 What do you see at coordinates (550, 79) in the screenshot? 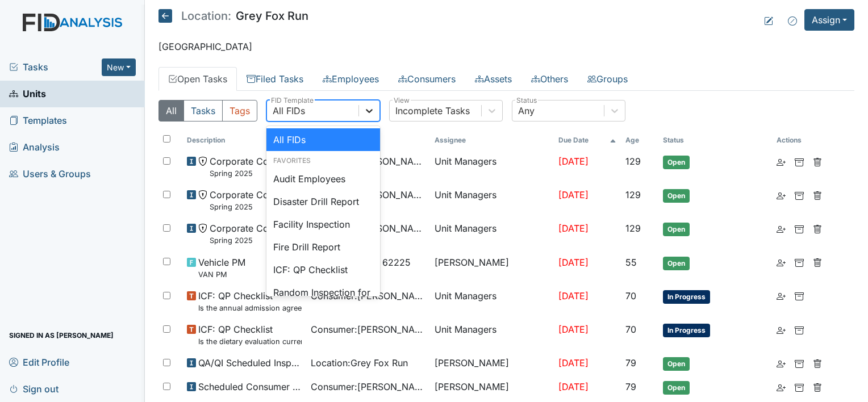
I see `a: Others` at bounding box center [550, 79].